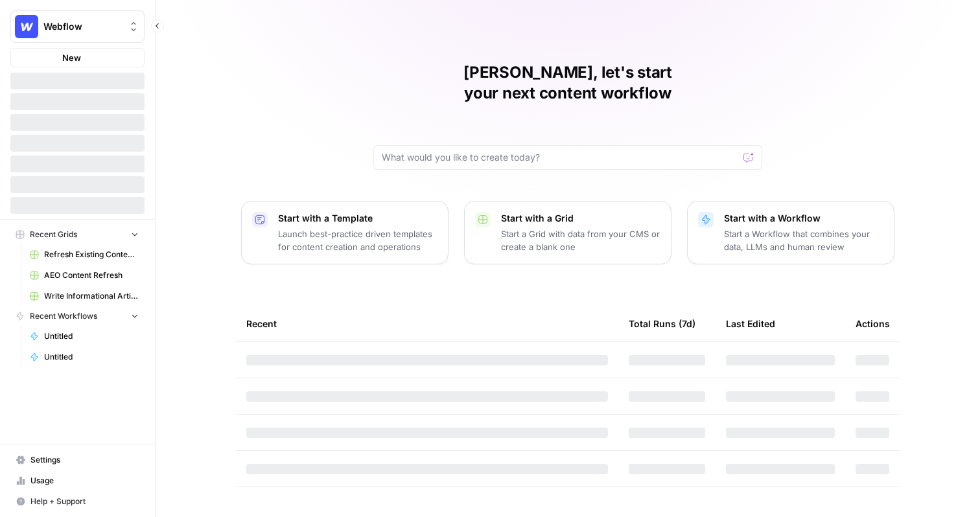 This screenshot has height=517, width=980. What do you see at coordinates (84, 296) in the screenshot?
I see `a: Write Informational Article` at bounding box center [84, 296].